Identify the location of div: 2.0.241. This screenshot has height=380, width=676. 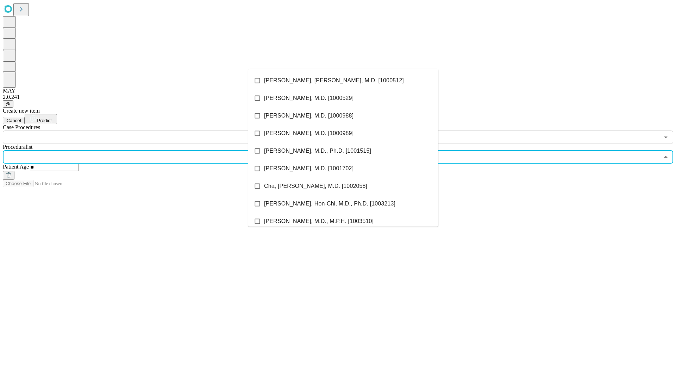
(338, 97).